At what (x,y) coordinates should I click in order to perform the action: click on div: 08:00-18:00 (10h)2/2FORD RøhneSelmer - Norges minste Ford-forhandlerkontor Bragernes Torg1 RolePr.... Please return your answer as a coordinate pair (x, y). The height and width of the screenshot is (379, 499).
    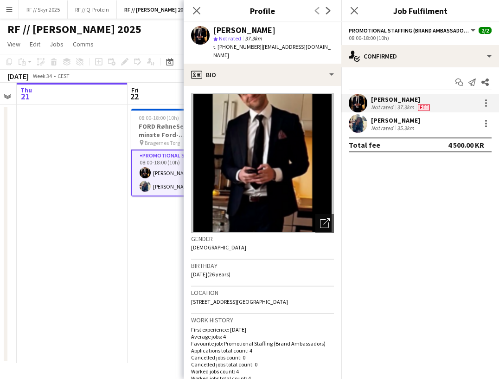
    Looking at the image, I should click on (183, 152).